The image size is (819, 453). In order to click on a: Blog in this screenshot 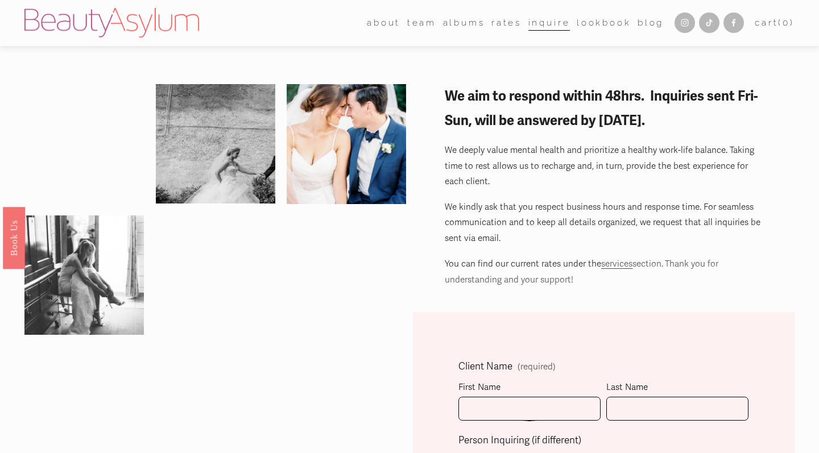, I will do `click(650, 23)`.